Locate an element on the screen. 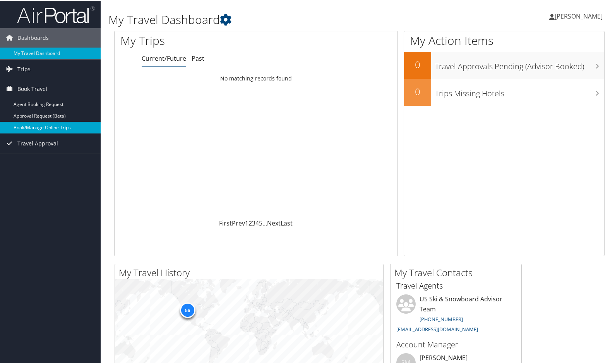 This screenshot has height=364, width=615. a: 0Trips Missing Hotels is located at coordinates (504, 91).